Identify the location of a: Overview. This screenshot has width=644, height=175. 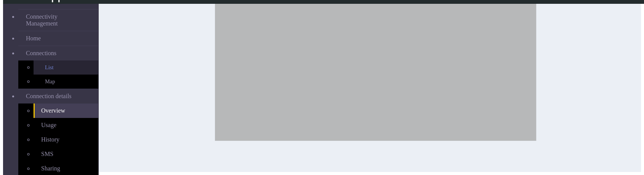
(66, 111).